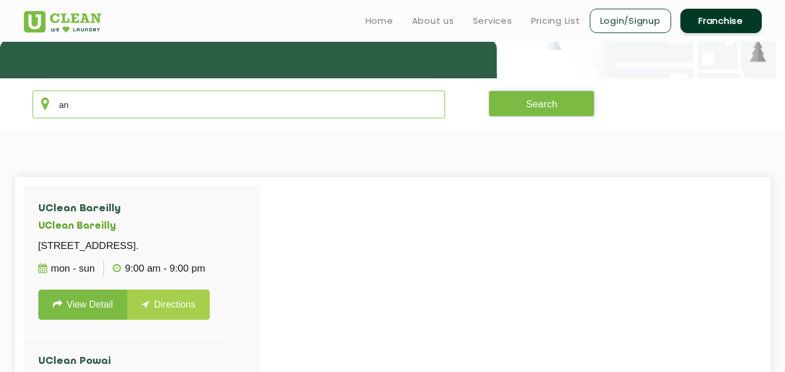 This screenshot has height=372, width=785. What do you see at coordinates (168, 305) in the screenshot?
I see `a: Directions` at bounding box center [168, 305].